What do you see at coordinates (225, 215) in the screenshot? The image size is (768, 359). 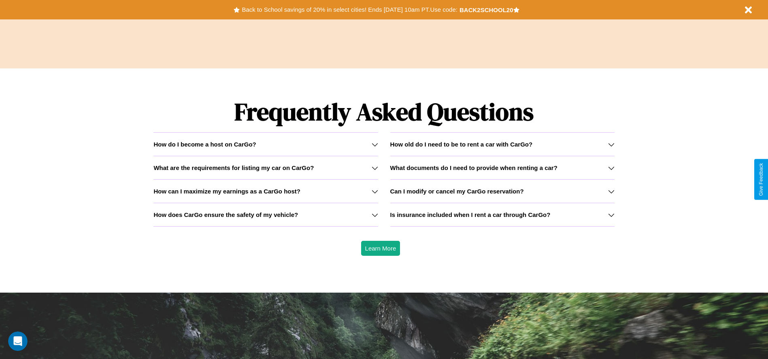 I see `h3: How does CarGo ensure the safety of my vehicle?` at bounding box center [225, 215].